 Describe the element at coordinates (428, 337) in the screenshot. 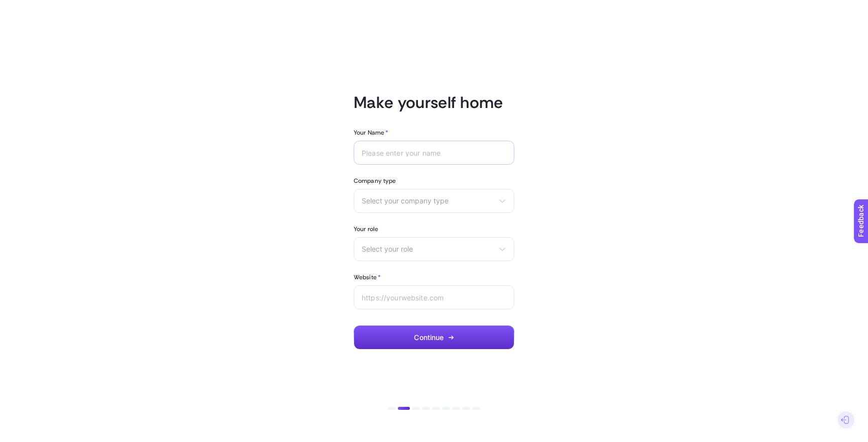

I see `span: Continue` at that location.